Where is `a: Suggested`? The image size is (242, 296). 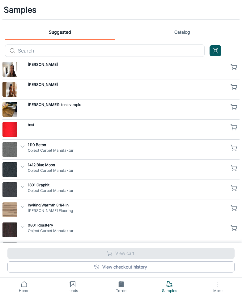
a: Suggested is located at coordinates (60, 32).